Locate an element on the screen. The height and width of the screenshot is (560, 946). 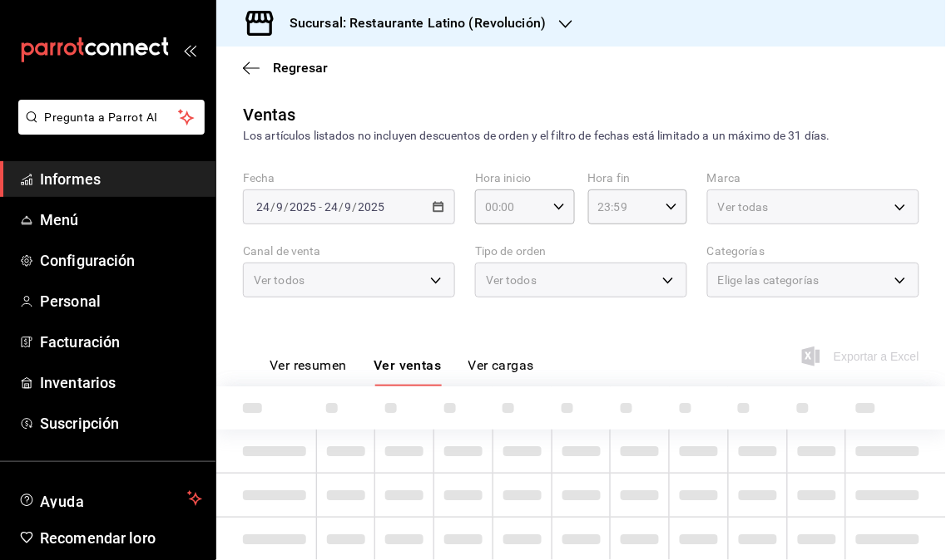
font: Ver resumen is located at coordinates (308, 366).